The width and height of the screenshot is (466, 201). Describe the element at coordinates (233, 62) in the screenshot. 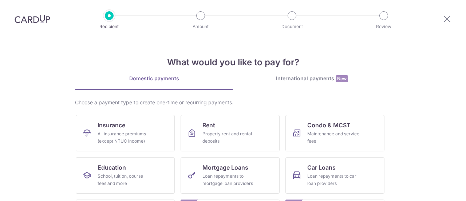

I see `h4: What would you like to pay for?` at that location.